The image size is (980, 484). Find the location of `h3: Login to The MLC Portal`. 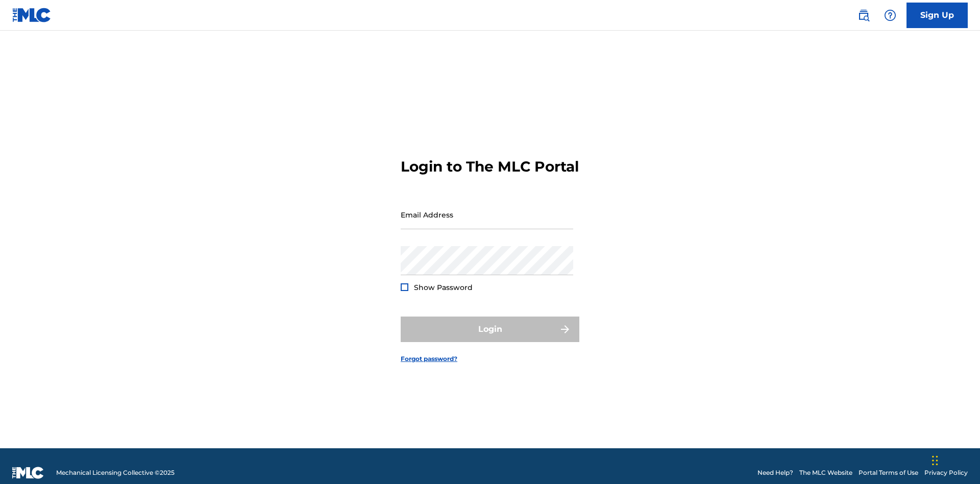

h3: Login to The MLC Portal is located at coordinates (490, 167).